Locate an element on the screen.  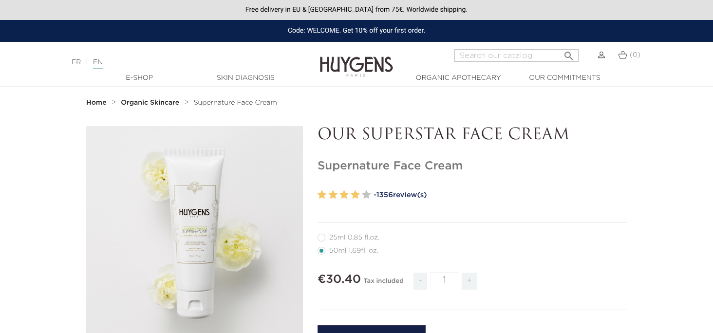
label: 3 is located at coordinates (345, 195).